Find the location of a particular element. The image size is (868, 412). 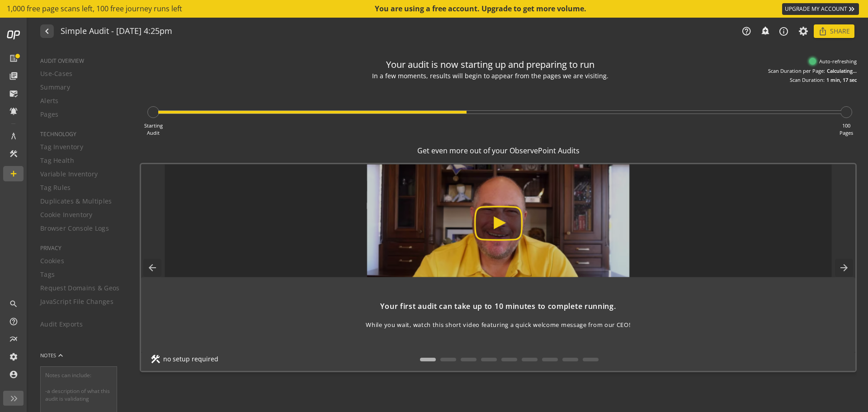

div: In a few moments, results will begin to appear from the pages we are visiting. is located at coordinates (490, 76).